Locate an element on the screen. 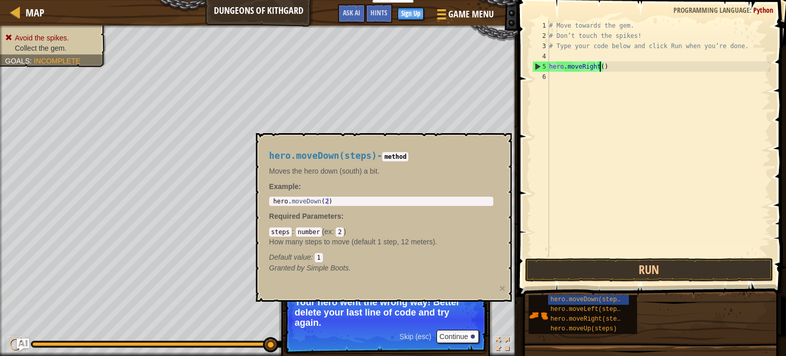 This screenshot has width=786, height=356. span: Default value is located at coordinates (290, 257).